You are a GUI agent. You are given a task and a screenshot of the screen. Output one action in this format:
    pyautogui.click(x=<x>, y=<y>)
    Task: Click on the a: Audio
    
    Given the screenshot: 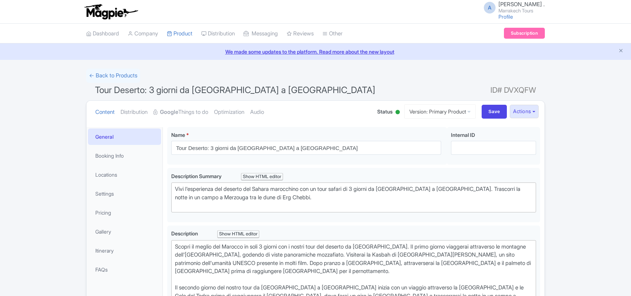 What is the action you would take?
    pyautogui.click(x=257, y=112)
    